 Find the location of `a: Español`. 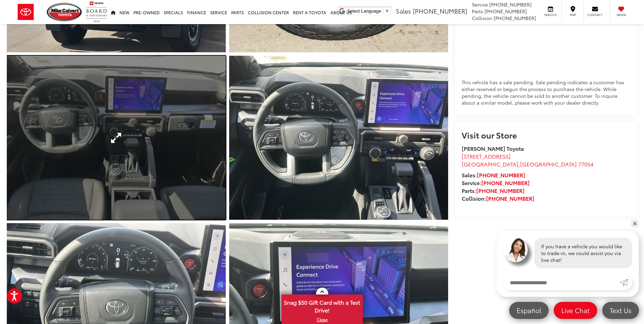

a: Español is located at coordinates (529, 311).